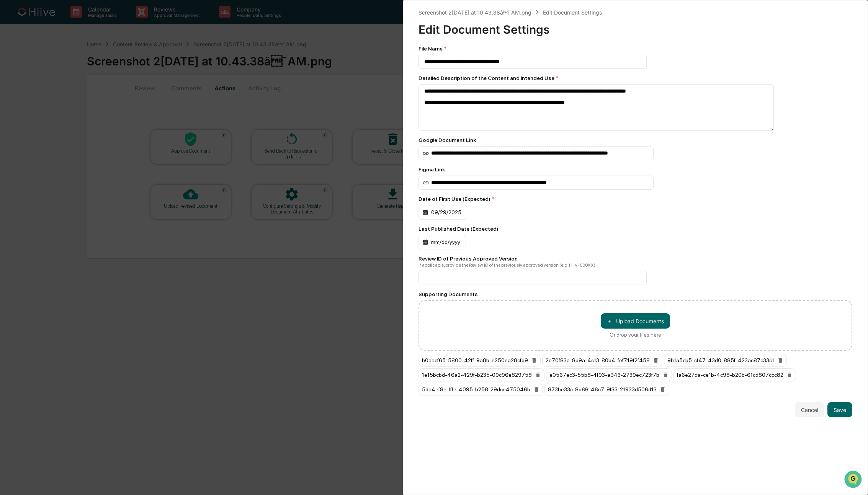 The height and width of the screenshot is (495, 868). I want to click on div: 2e70f83a-8b9a-4c13-80b4-fef719f2f458, so click(602, 361).